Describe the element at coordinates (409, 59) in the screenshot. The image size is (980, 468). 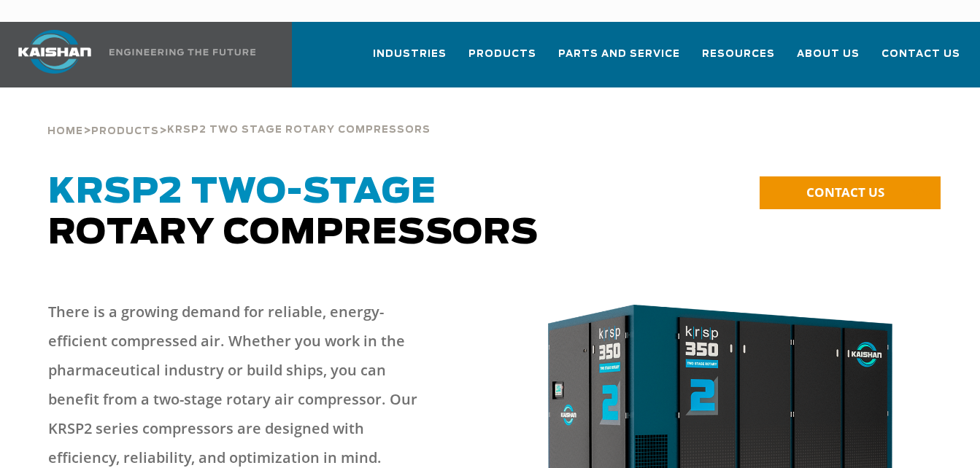
I see `a: Industries` at that location.